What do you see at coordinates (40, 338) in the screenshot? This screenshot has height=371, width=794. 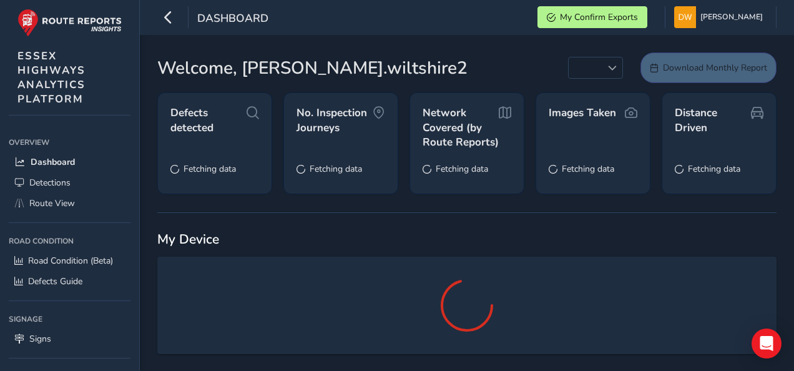 I see `span: Signs` at bounding box center [40, 338].